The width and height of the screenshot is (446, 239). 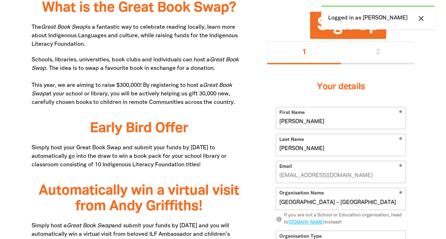 I want to click on span: Automatically win a virtual visit from Andy Griffiths!, so click(x=138, y=199).